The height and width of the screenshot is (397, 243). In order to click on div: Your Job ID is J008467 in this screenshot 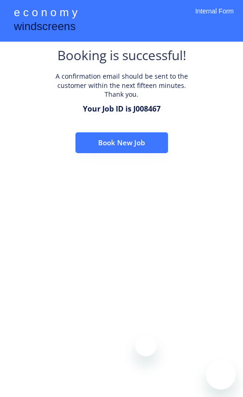, I will do `click(122, 109)`.